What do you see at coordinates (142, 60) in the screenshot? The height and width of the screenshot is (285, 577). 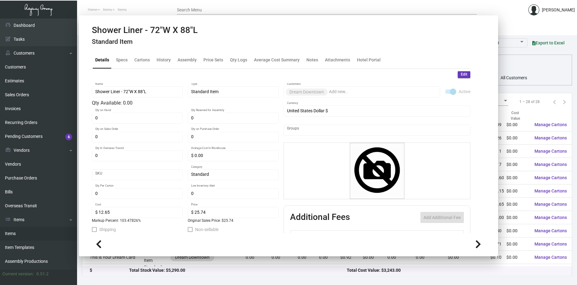 I see `div: Cartons` at bounding box center [142, 60].